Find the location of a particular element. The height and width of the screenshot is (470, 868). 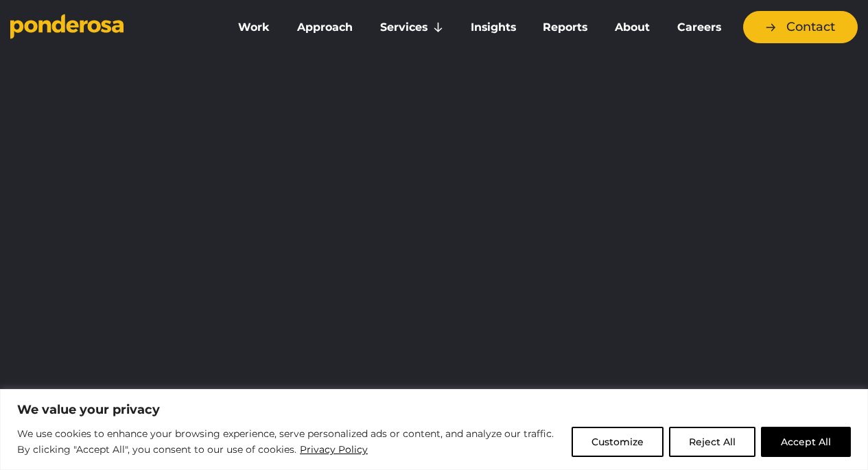

a: Services is located at coordinates (412, 28).